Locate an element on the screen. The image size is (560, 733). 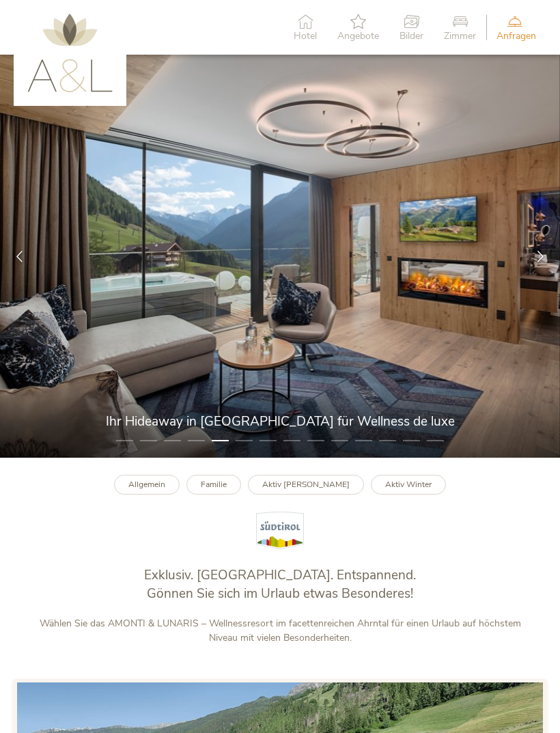
b: Allgemein is located at coordinates (147, 484).